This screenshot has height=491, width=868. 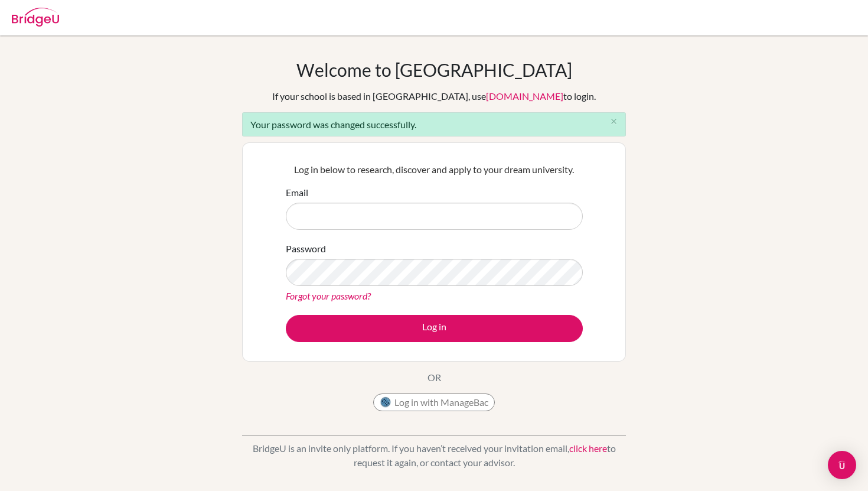 I want to click on a: Forgot your password?, so click(x=329, y=296).